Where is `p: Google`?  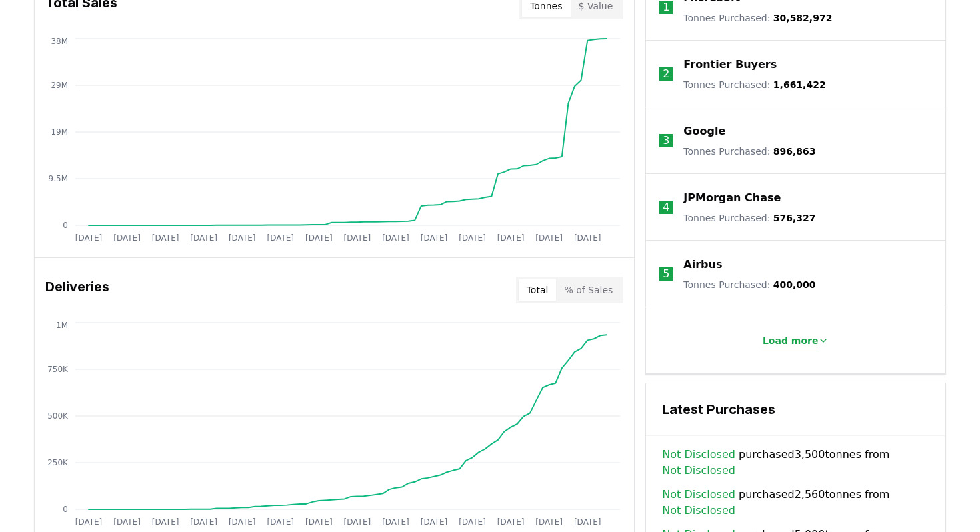 p: Google is located at coordinates (704, 131).